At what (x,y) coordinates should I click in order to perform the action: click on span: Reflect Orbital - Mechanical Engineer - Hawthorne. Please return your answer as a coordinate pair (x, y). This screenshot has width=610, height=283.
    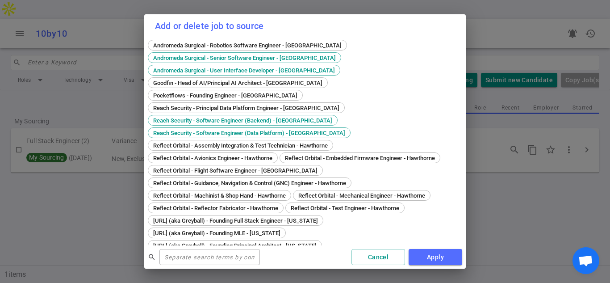
    Looking at the image, I should click on (362, 195).